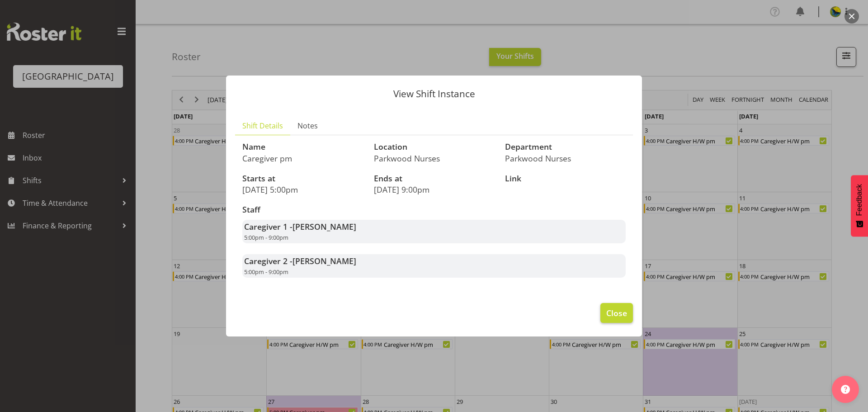  I want to click on h3: Starts at, so click(302, 178).